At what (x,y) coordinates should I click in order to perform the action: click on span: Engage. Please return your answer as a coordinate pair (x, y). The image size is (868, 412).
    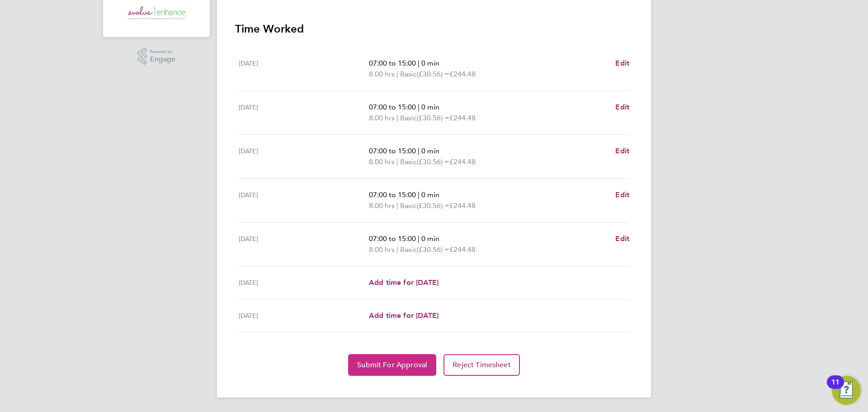
    Looking at the image, I should click on (163, 59).